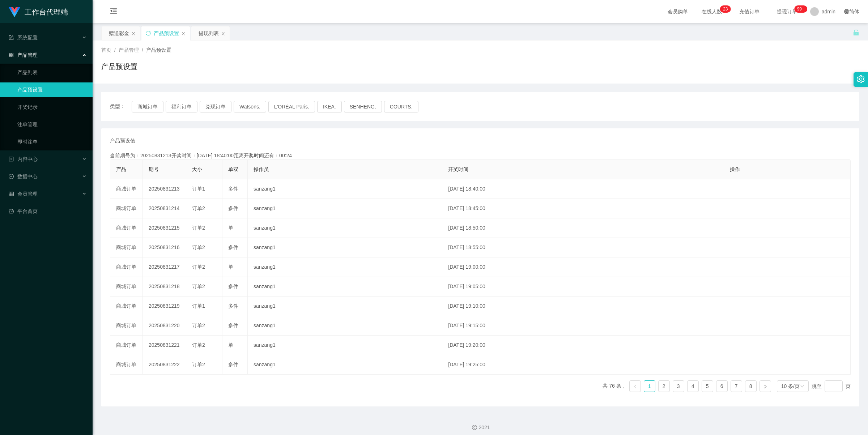  What do you see at coordinates (330, 107) in the screenshot?
I see `button: IKEA.` at bounding box center [330, 107].